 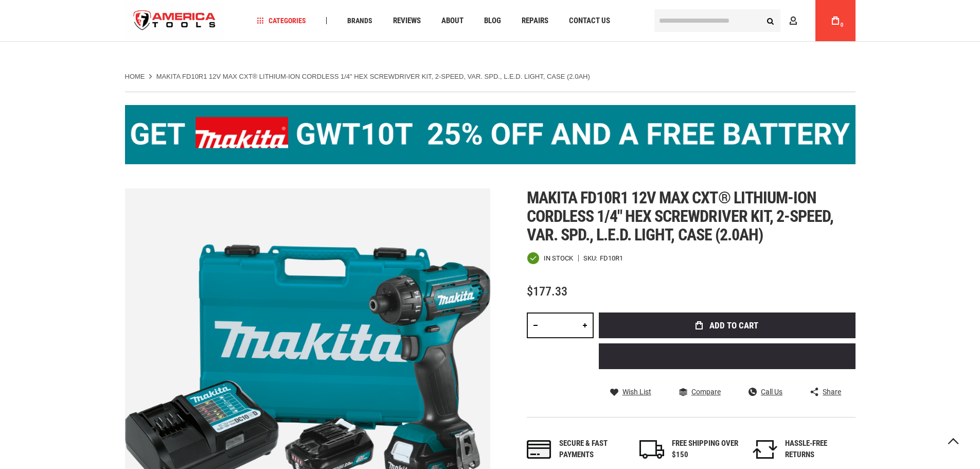 What do you see at coordinates (592, 258) in the screenshot?
I see `strong: SKU` at bounding box center [592, 258].